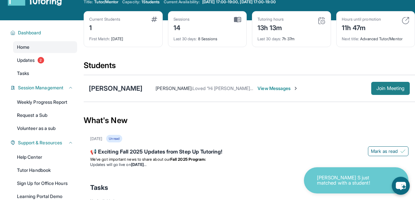  I want to click on div: Students, so click(249, 67).